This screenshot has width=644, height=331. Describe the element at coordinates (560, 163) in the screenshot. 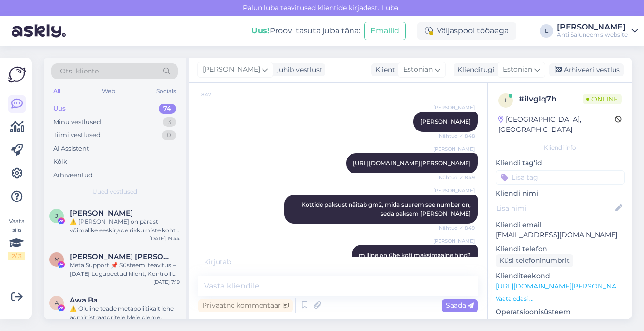

I see `p: Kliendi tag'id` at that location.